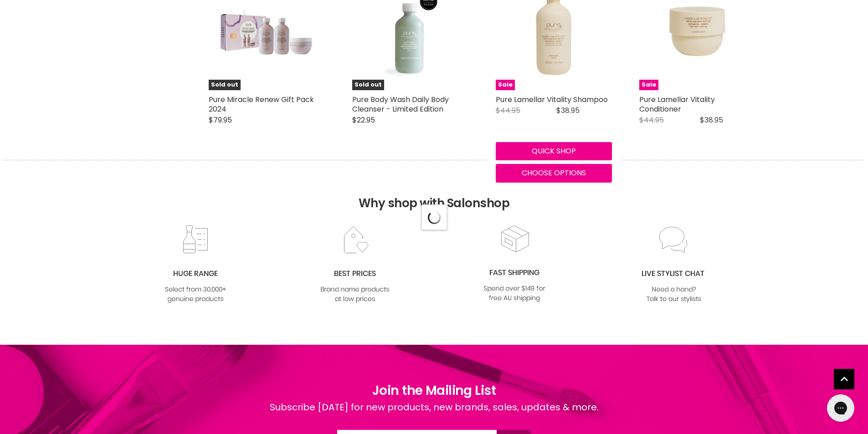  Describe the element at coordinates (514, 263) in the screenshot. I see `img: fast.jpg` at that location.